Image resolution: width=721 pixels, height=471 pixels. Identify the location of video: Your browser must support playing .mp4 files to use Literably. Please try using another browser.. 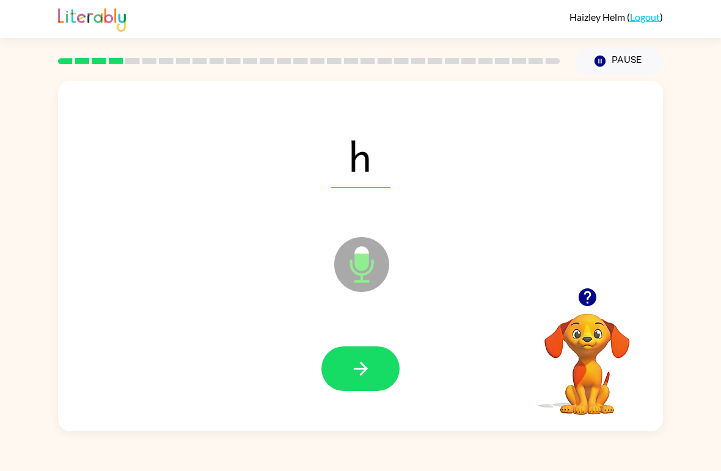
(587, 355).